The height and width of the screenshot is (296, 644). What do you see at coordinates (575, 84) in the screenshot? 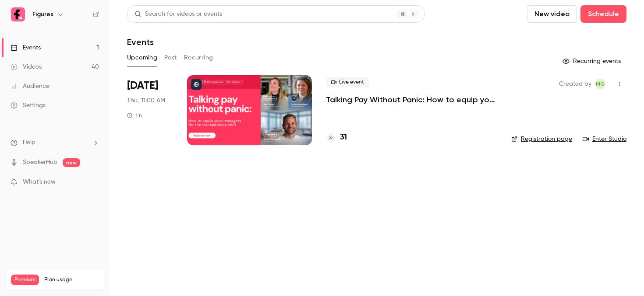
I see `span: Created by` at bounding box center [575, 84].